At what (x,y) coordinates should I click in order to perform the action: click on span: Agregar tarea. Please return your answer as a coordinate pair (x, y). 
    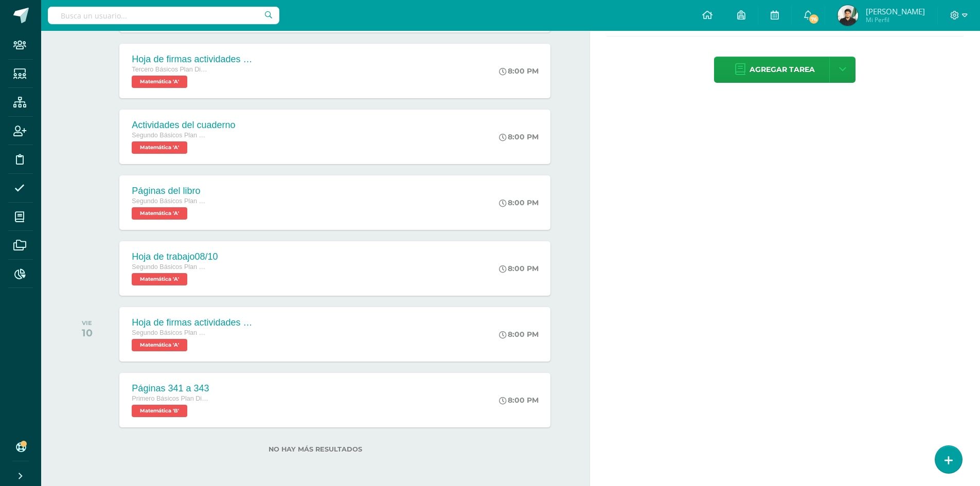
    Looking at the image, I should click on (782, 69).